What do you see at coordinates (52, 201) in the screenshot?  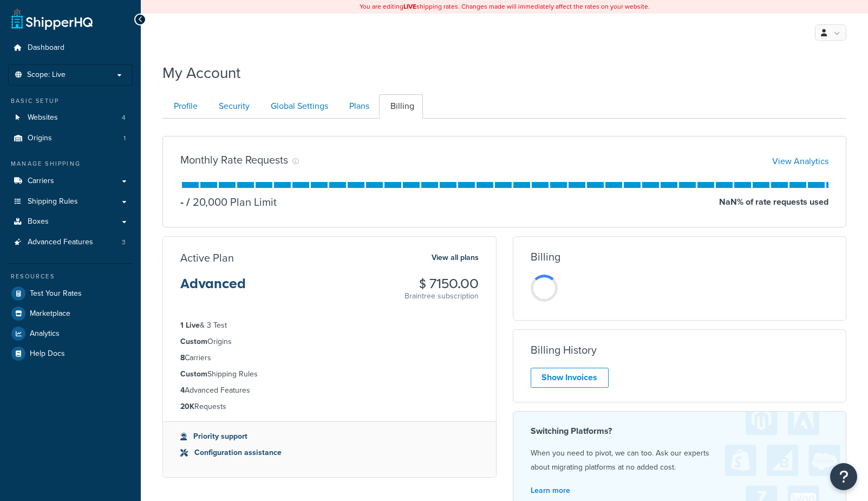 I see `span: Shipping Rules` at bounding box center [52, 201].